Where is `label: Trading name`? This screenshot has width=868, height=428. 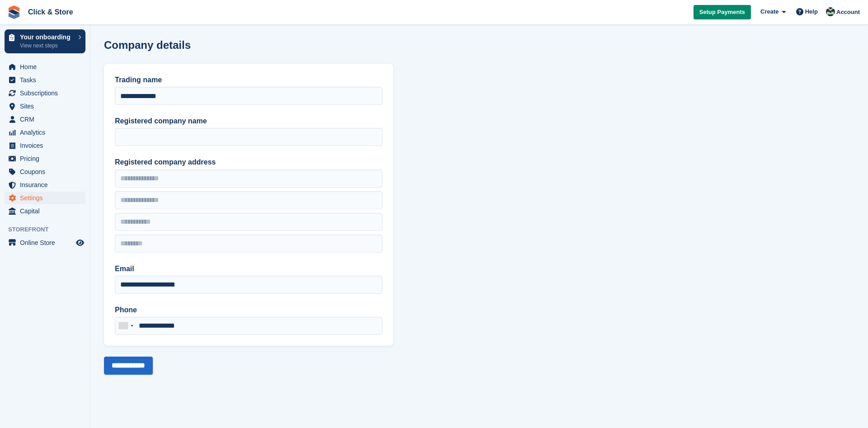
label: Trading name is located at coordinates (249, 80).